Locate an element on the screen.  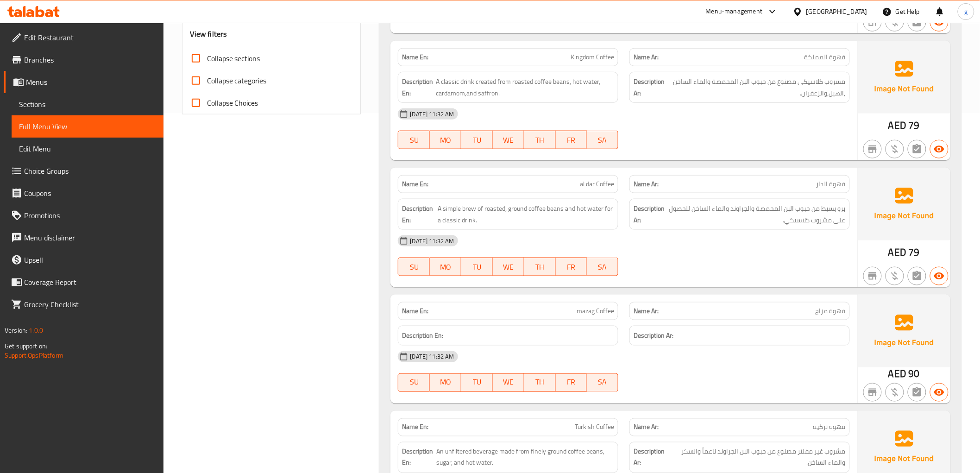
a: Coupons is located at coordinates (83, 193).